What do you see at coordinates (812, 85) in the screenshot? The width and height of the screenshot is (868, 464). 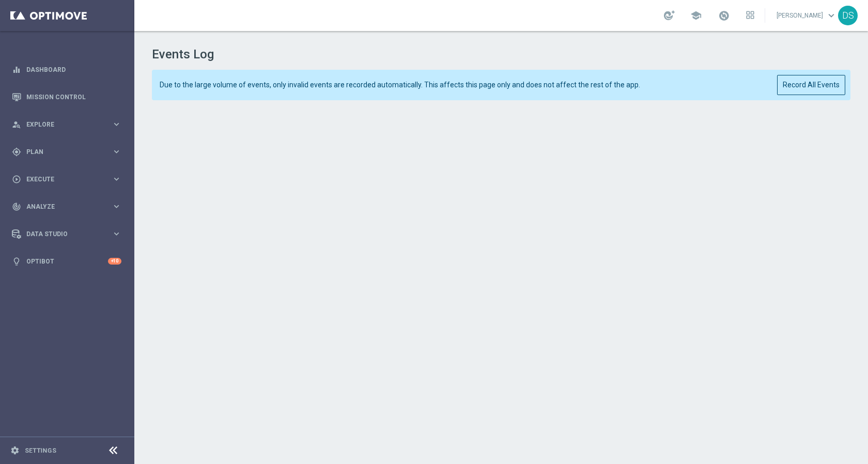 I see `button: Record All Events` at bounding box center [812, 85].